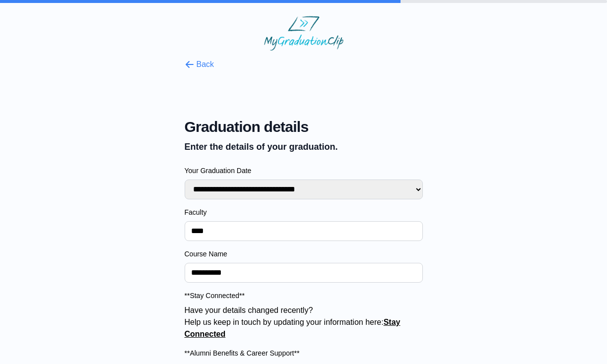 The height and width of the screenshot is (364, 607). What do you see at coordinates (292, 328) in the screenshot?
I see `strong: Stay Connected` at bounding box center [292, 328].